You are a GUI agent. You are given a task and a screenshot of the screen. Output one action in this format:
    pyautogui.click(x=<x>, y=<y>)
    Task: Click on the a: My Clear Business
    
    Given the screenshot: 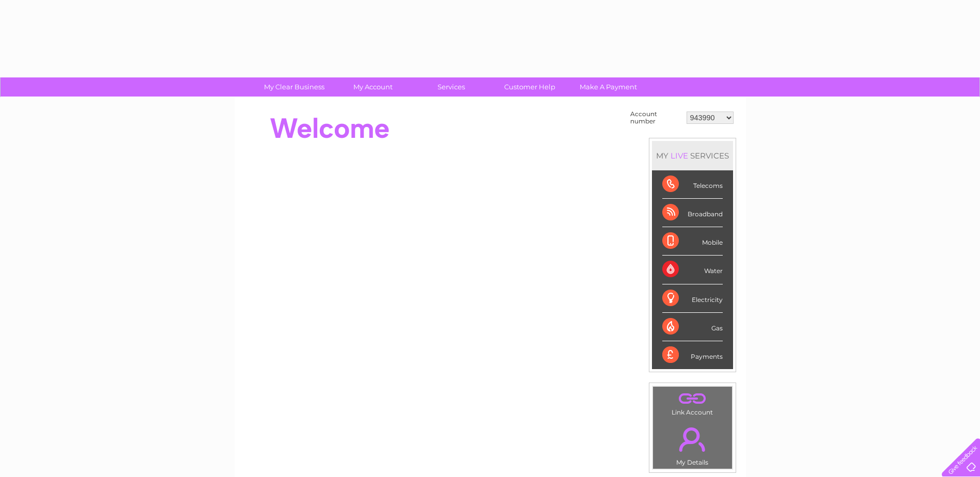 What is the action you would take?
    pyautogui.click(x=294, y=87)
    